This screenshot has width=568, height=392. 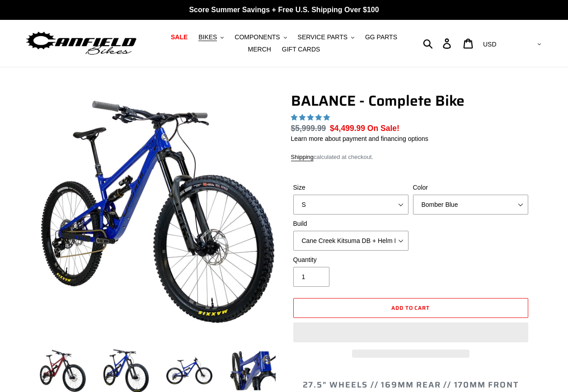 I want to click on a: GG PARTS, so click(x=381, y=37).